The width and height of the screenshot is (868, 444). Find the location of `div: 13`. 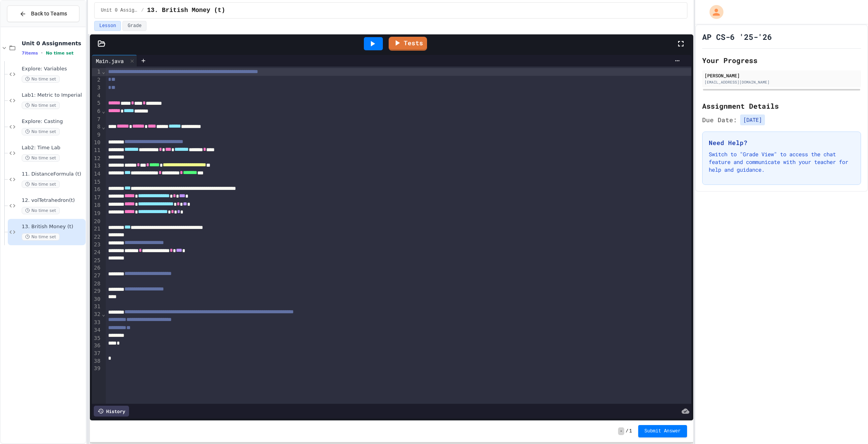

div: 13 is located at coordinates (97, 166).